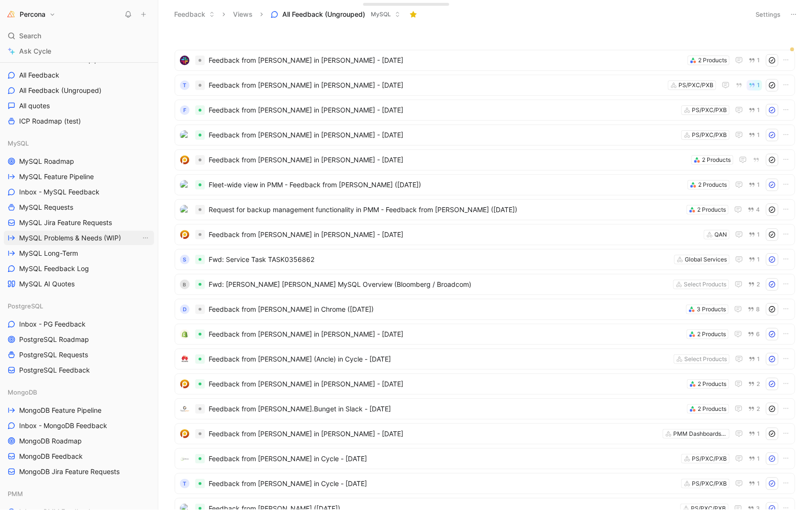  Describe the element at coordinates (79, 441) in the screenshot. I see `a: MongoDB Roadmap` at that location.